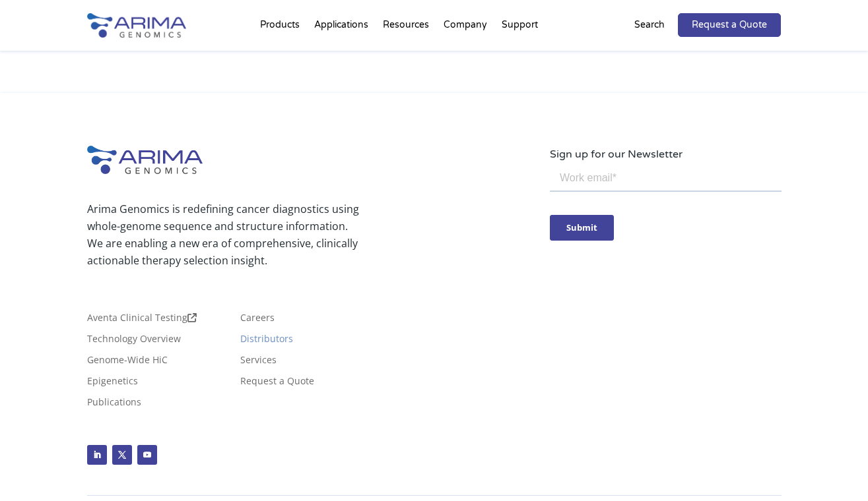  I want to click on a: Aventa Clinical Testing, so click(142, 320).